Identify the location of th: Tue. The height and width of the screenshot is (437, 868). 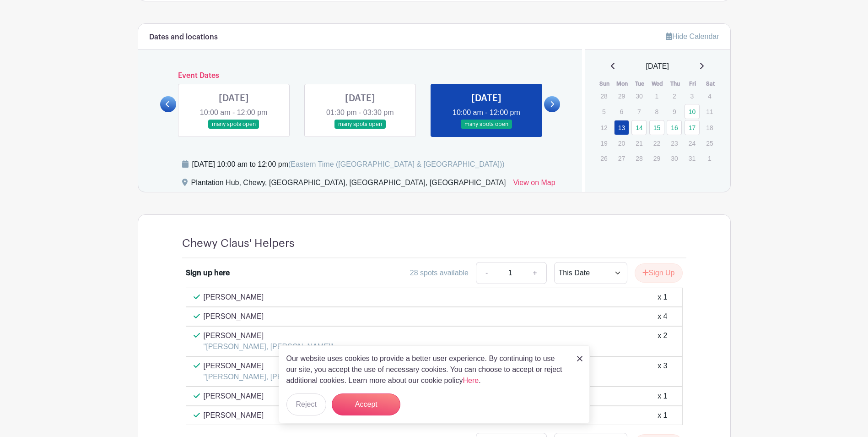
(640, 84).